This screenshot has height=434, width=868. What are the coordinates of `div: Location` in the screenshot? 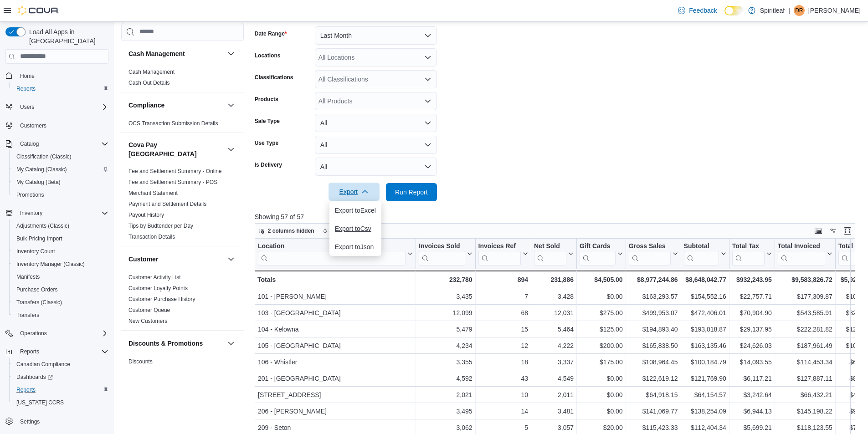 It's located at (332, 253).